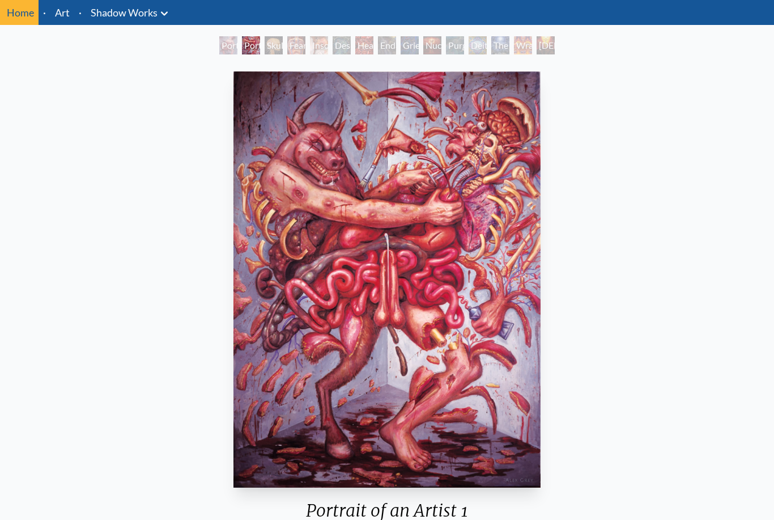  What do you see at coordinates (124, 12) in the screenshot?
I see `a: Shadow Works` at bounding box center [124, 12].